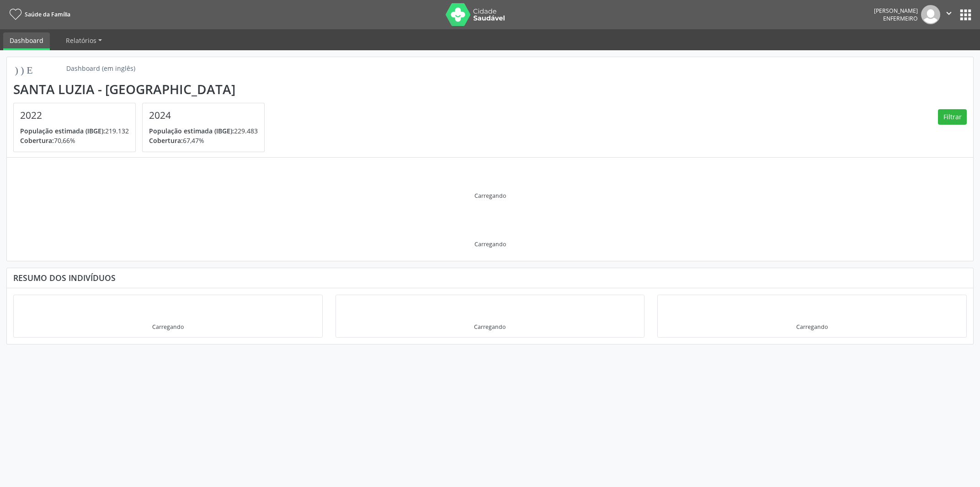 The height and width of the screenshot is (487, 980). I want to click on h4: 2022, so click(75, 115).